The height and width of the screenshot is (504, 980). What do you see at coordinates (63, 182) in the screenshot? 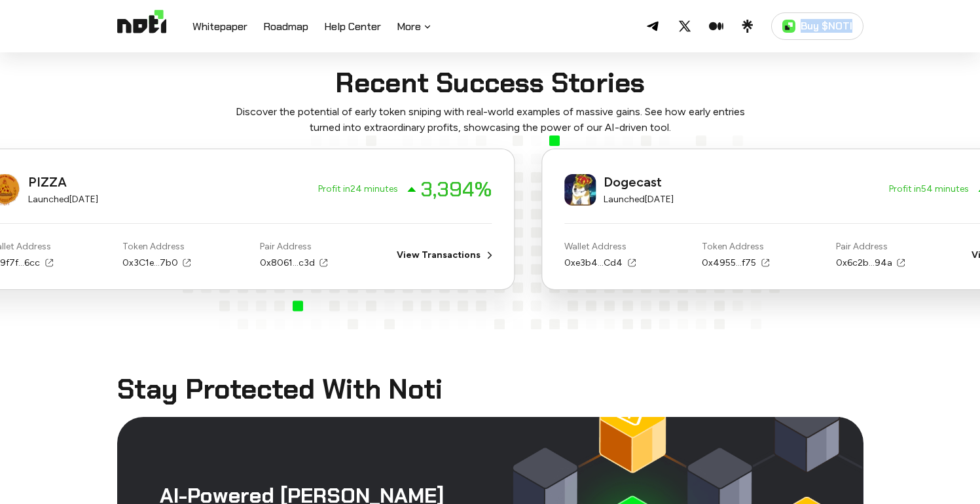
I see `p: PIZZA` at bounding box center [63, 182].